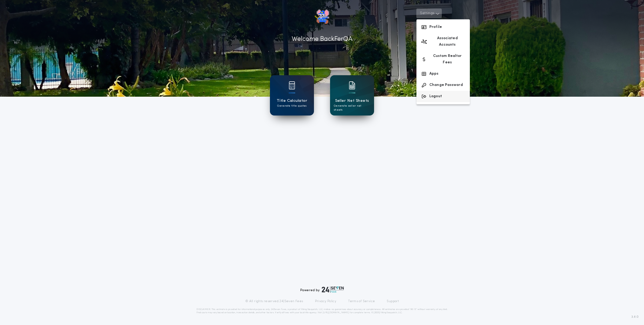 The image size is (644, 325). Describe the element at coordinates (352, 101) in the screenshot. I see `h1: Seller Net Sheets` at that location.